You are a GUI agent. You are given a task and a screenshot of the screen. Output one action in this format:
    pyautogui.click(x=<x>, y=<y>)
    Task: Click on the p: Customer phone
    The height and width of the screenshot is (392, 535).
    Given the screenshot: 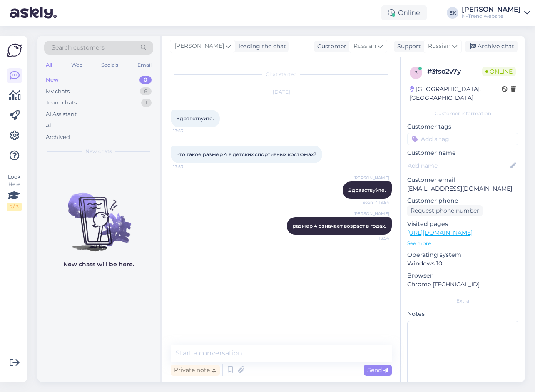 What is the action you would take?
    pyautogui.click(x=463, y=201)
    